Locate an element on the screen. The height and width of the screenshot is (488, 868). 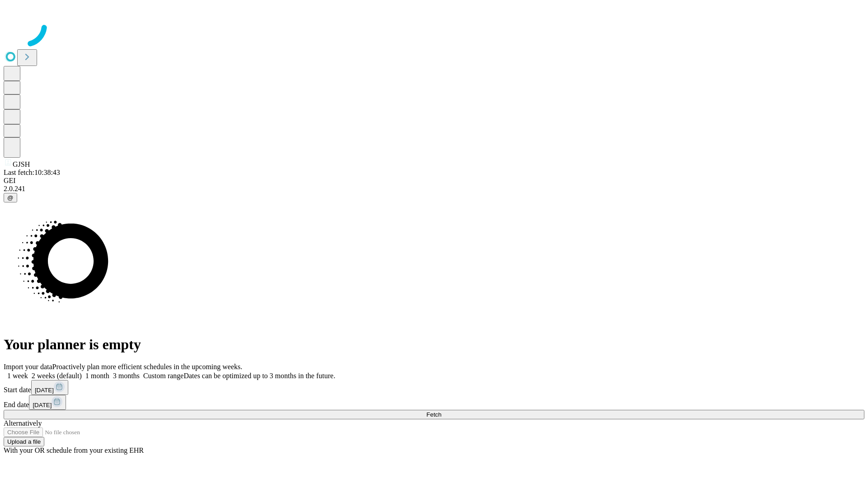
span: Custom range is located at coordinates (163, 375).